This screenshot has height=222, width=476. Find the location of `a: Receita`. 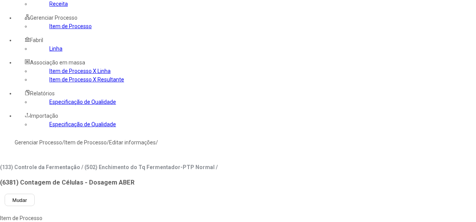

a: Receita is located at coordinates (59, 4).